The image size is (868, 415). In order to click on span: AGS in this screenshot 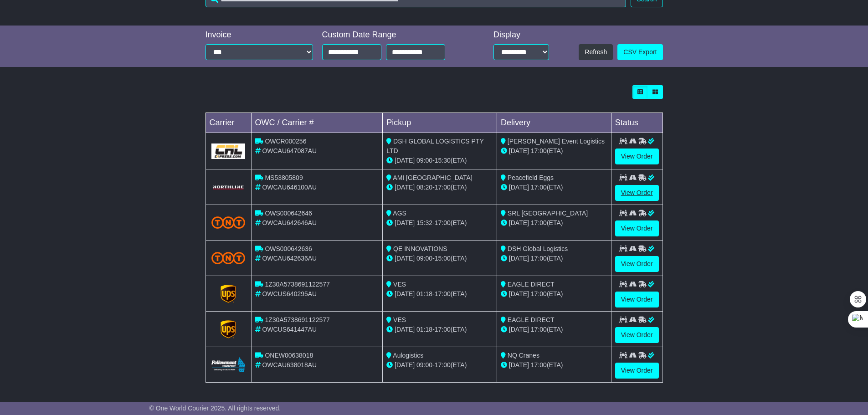, I will do `click(400, 213)`.